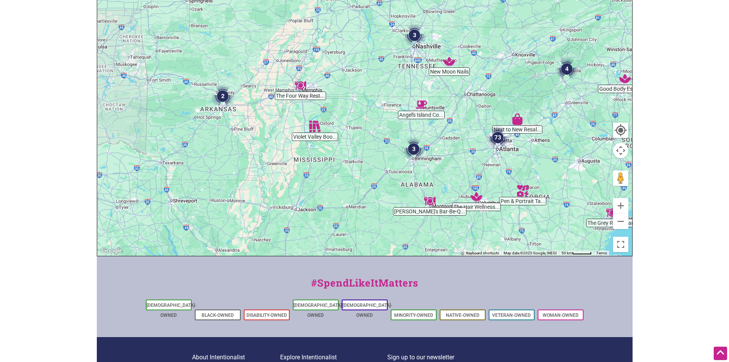  I want to click on div: 4, so click(567, 69).